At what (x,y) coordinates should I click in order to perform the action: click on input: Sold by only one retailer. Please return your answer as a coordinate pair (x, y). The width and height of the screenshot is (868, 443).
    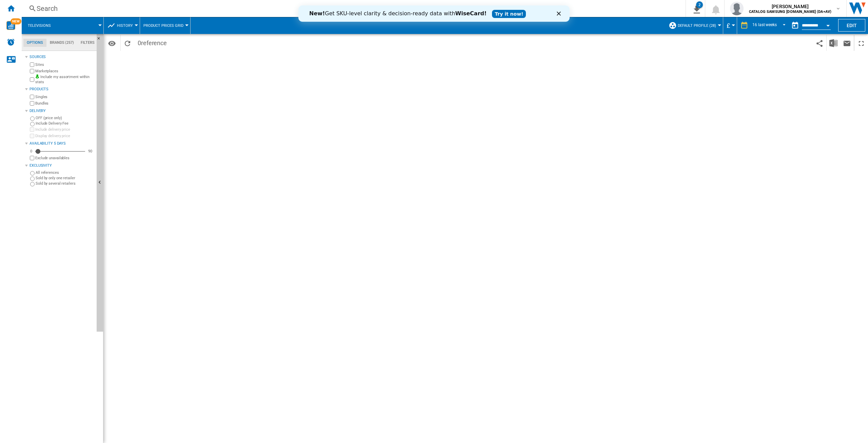
    Looking at the image, I should click on (33, 178).